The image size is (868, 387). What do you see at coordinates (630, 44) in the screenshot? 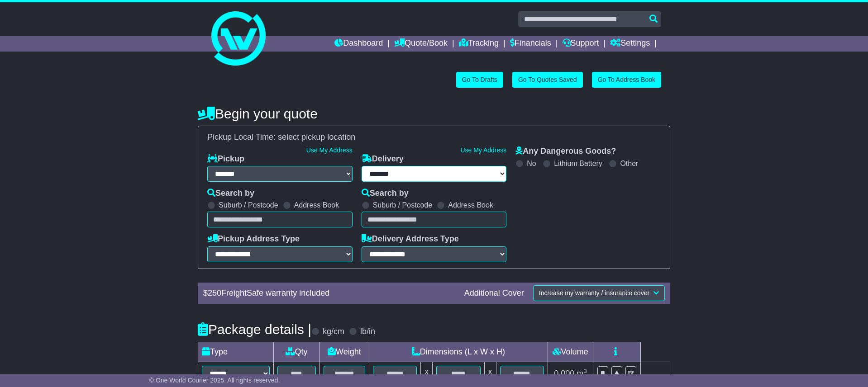
I see `a: Settings` at bounding box center [630, 44].